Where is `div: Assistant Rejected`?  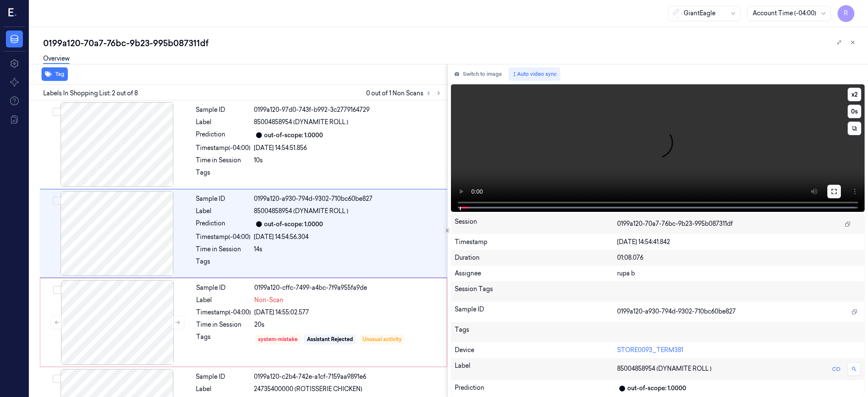
div: Assistant Rejected is located at coordinates (330, 340).